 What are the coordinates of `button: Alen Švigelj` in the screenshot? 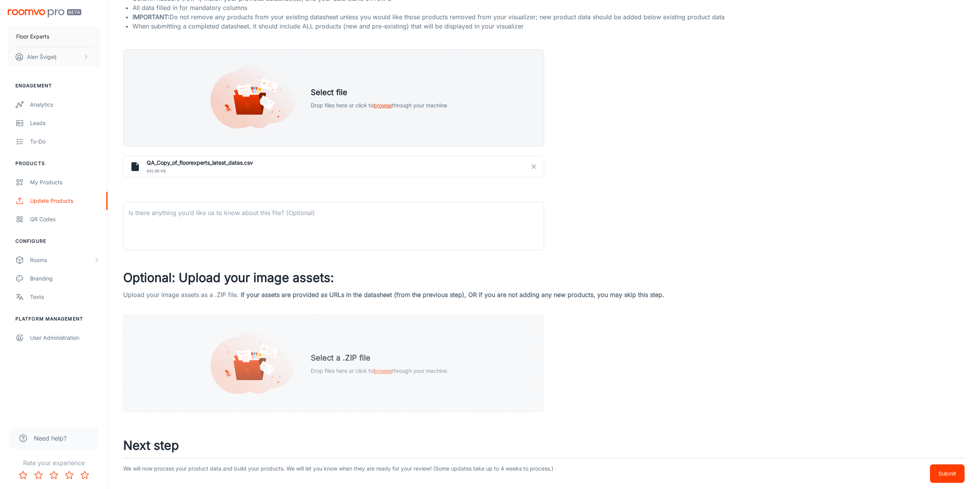 It's located at (53, 57).